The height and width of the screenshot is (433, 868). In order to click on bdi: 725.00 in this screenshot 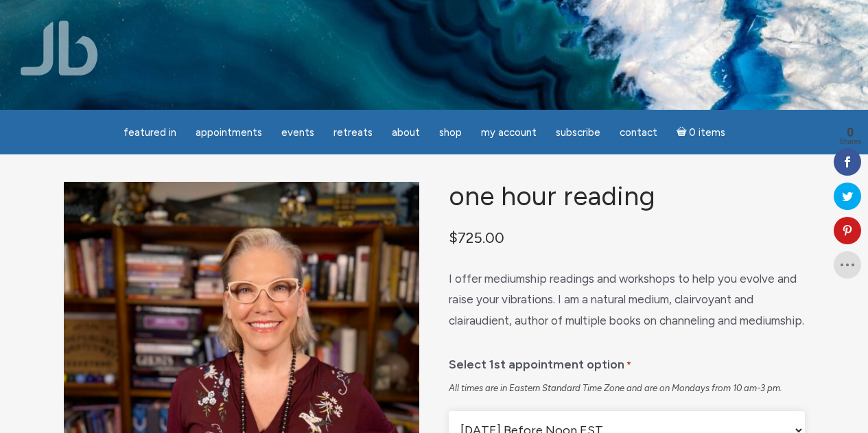, I will do `click(476, 237)`.